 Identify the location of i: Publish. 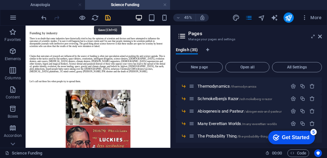
(289, 18).